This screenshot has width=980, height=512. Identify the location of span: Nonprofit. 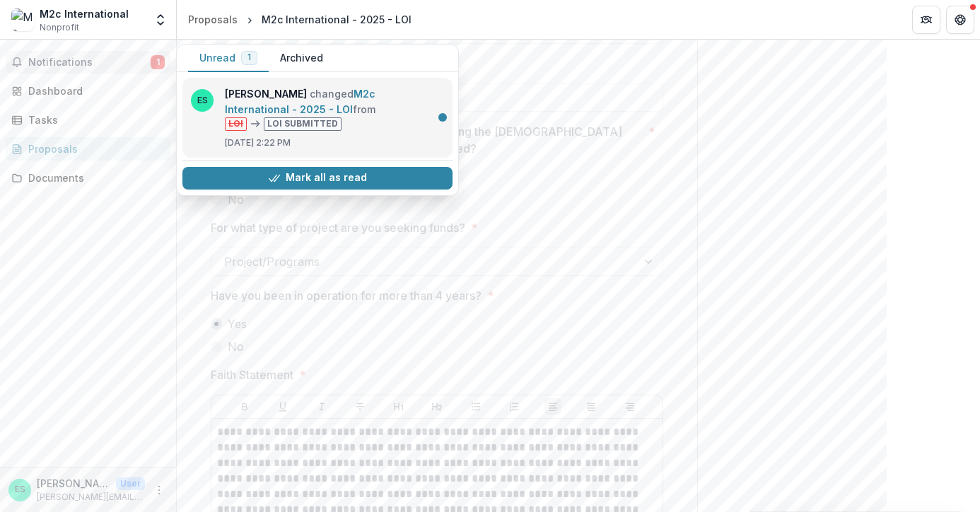
(60, 28).